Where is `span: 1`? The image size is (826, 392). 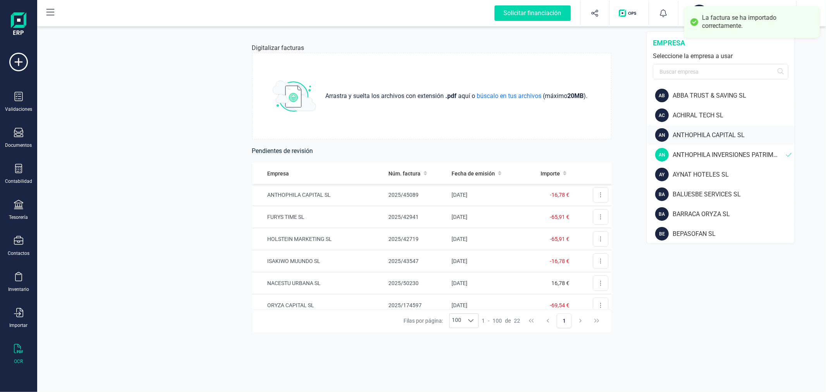
span: 1 is located at coordinates (483, 321).